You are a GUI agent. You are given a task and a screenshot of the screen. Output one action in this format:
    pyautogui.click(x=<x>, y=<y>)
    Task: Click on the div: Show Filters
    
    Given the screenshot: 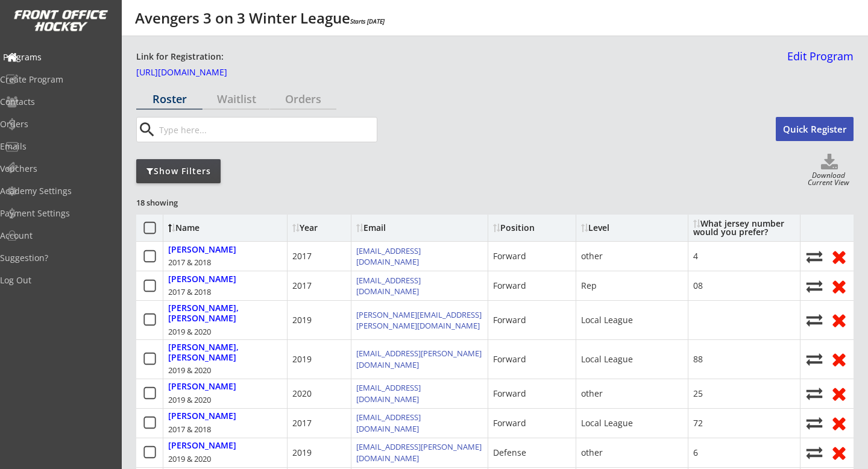 What is the action you would take?
    pyautogui.click(x=178, y=171)
    